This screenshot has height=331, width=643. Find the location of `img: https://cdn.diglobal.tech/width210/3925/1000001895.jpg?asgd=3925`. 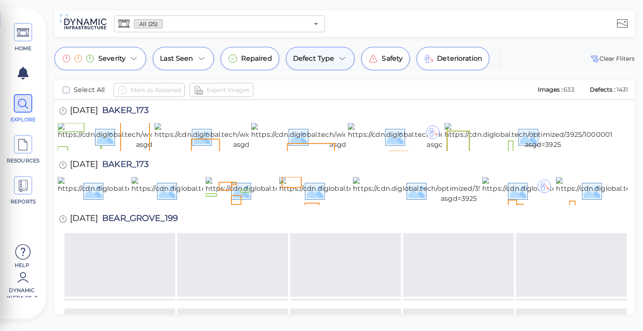

img: https://cdn.diglobal.tech/width210/3925/1000001895.jpg?asgd=3925 is located at coordinates (348, 136).